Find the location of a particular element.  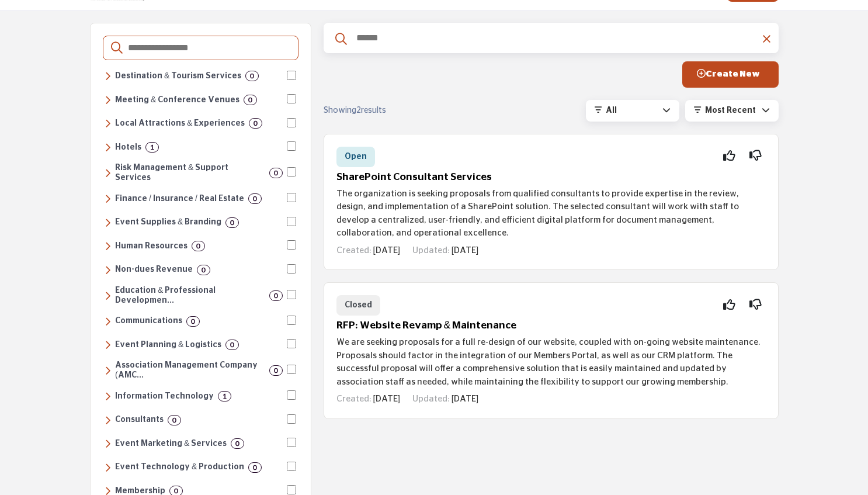

h6: Professional management, strategic guidance, and operational support to help associations streaml... is located at coordinates (190, 370).